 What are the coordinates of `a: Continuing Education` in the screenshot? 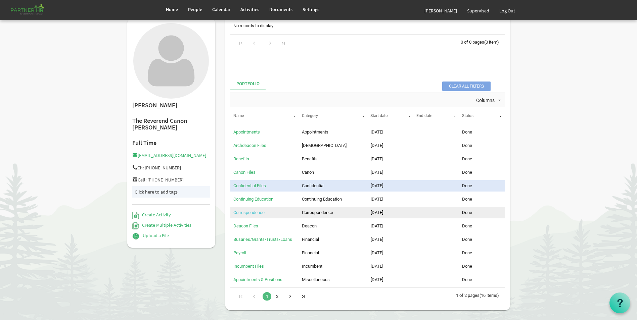 It's located at (253, 199).